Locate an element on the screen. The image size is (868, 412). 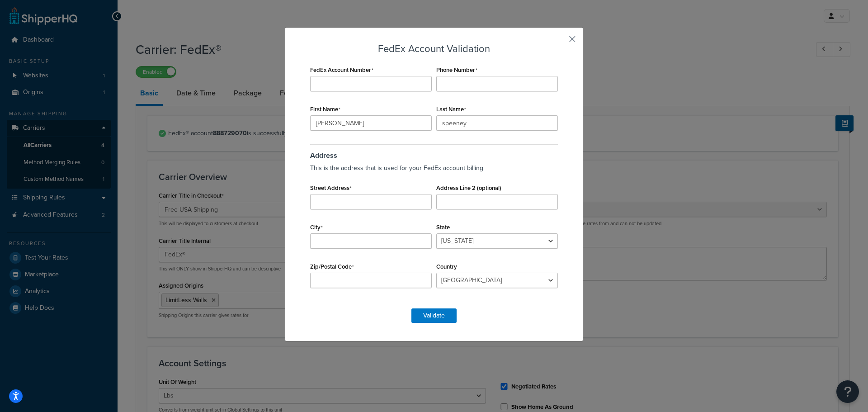
label: Street Address is located at coordinates (331, 189).